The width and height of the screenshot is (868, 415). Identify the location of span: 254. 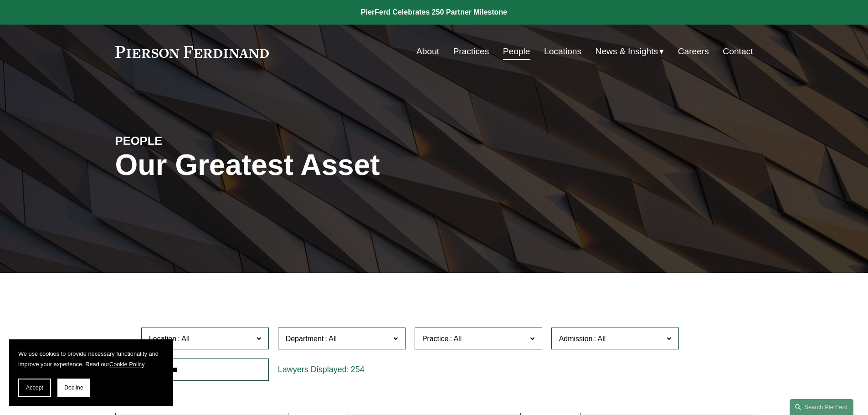
(357, 370).